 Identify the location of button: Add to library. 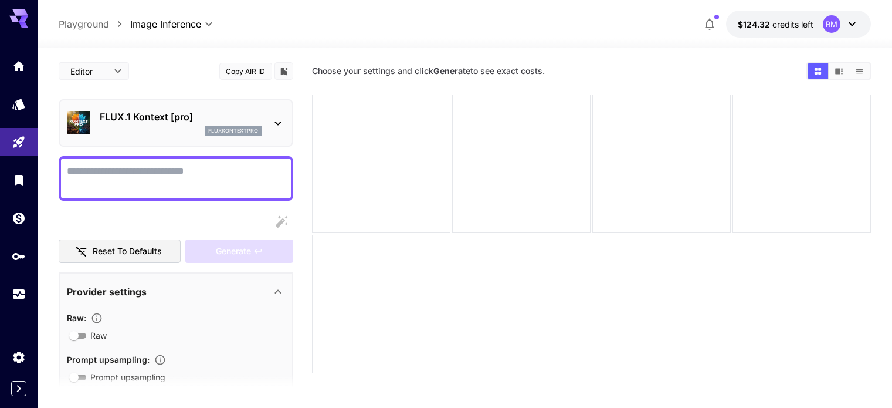
(284, 71).